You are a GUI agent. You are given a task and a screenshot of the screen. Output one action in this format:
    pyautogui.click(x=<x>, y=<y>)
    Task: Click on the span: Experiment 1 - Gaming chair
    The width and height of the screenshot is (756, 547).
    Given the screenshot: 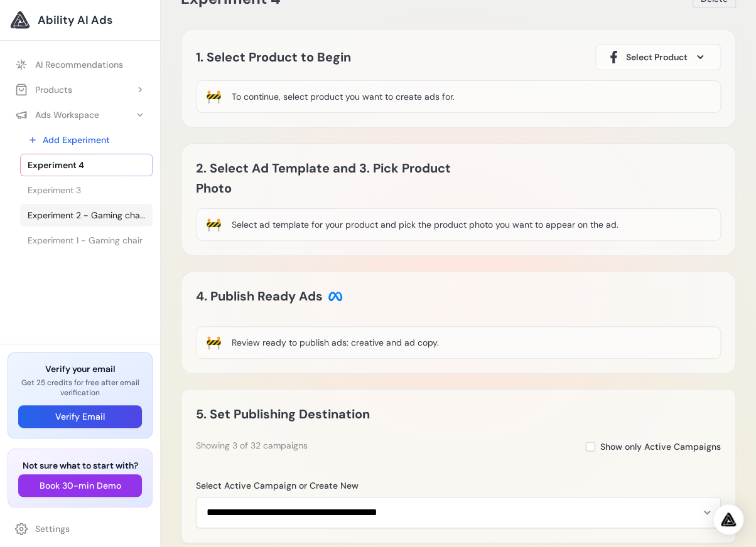 What is the action you would take?
    pyautogui.click(x=85, y=240)
    